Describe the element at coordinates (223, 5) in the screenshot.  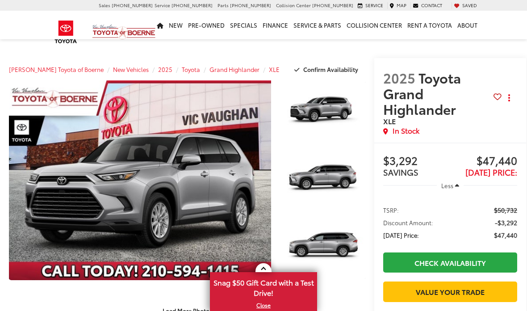
I see `span: Parts` at that location.